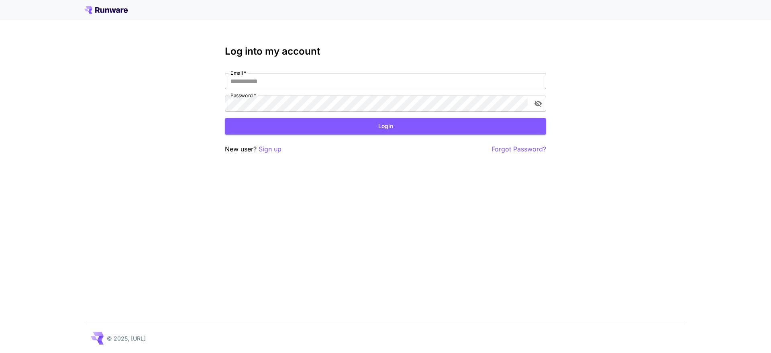 Image resolution: width=771 pixels, height=353 pixels. What do you see at coordinates (270, 149) in the screenshot?
I see `button: Sign up` at bounding box center [270, 149].